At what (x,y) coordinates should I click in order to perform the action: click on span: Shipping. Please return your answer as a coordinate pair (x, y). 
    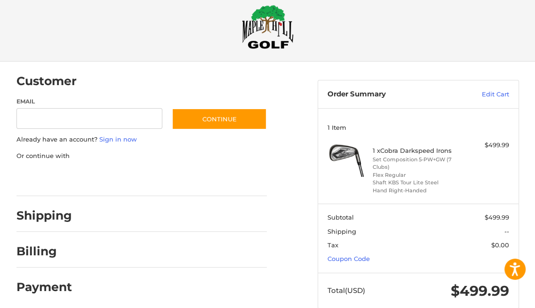
    Looking at the image, I should click on (342, 232).